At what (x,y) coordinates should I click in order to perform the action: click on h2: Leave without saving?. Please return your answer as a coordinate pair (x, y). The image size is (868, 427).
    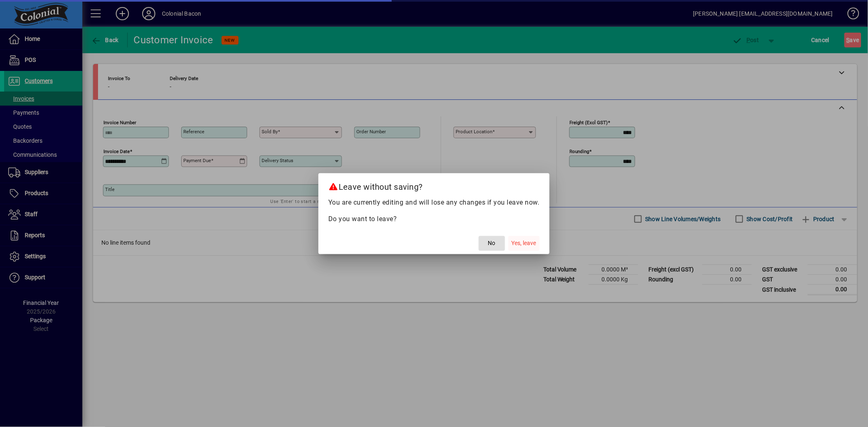
    Looking at the image, I should click on (434, 185).